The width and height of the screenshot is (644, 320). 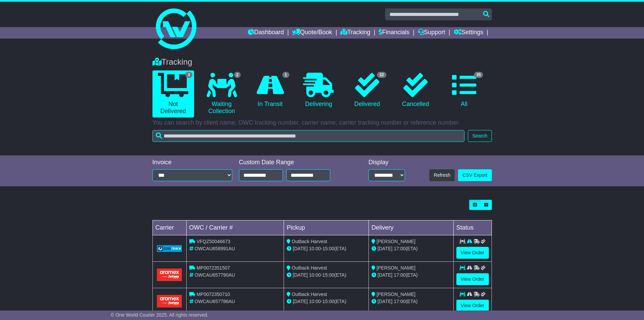 I want to click on span: 32, so click(x=382, y=75).